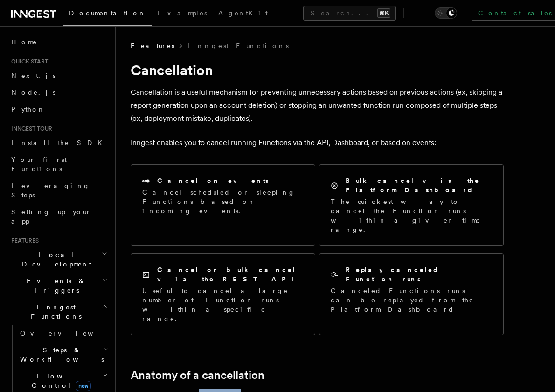 The width and height of the screenshot is (555, 392). I want to click on span: Quick start, so click(27, 62).